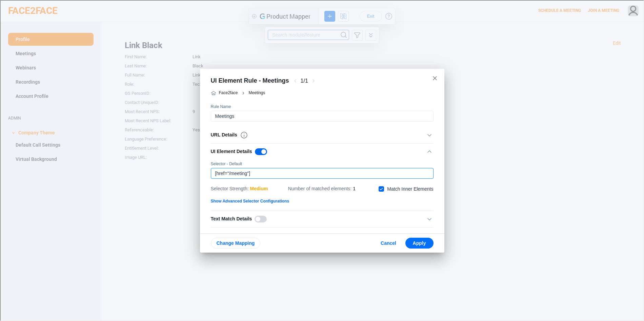 The width and height of the screenshot is (644, 321). What do you see at coordinates (317, 173) in the screenshot?
I see `input: Enter Selector` at bounding box center [317, 173].